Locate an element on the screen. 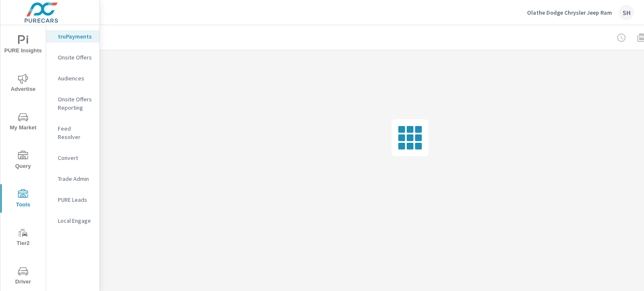  div: Convert is located at coordinates (72, 158).